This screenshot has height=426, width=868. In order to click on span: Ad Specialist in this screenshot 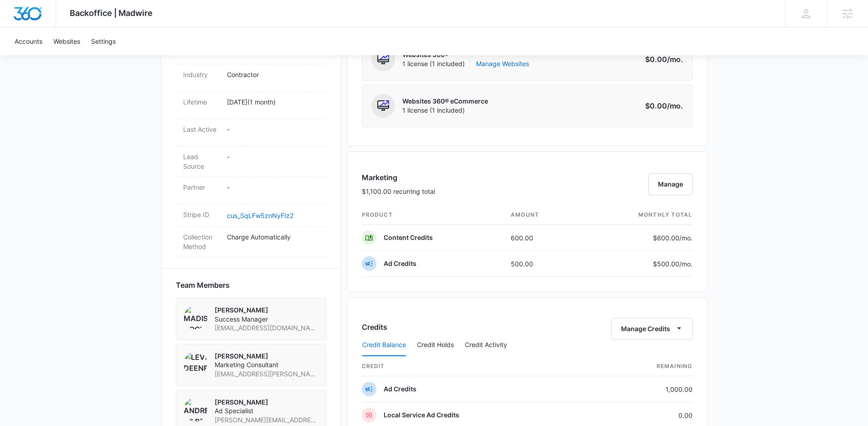, I will do `click(267, 411)`.